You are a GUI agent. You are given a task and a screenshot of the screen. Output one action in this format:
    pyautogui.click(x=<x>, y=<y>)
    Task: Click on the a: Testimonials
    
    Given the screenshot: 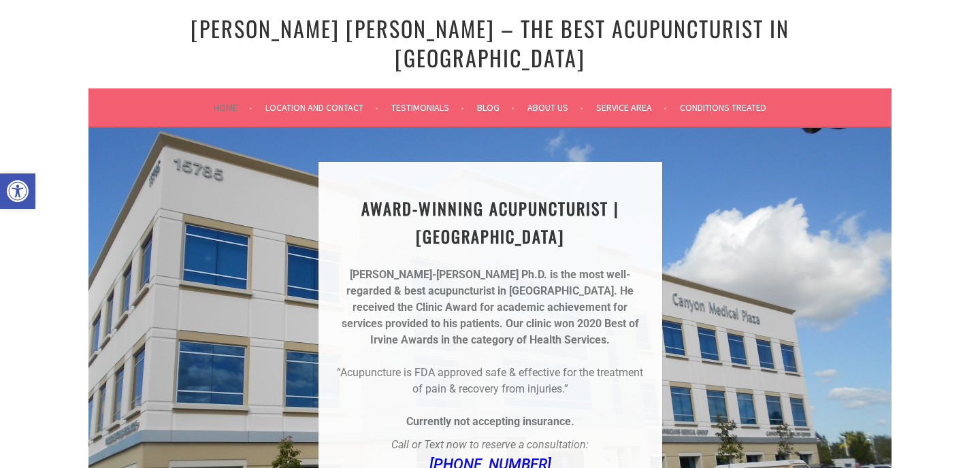 What is the action you would take?
    pyautogui.click(x=427, y=108)
    